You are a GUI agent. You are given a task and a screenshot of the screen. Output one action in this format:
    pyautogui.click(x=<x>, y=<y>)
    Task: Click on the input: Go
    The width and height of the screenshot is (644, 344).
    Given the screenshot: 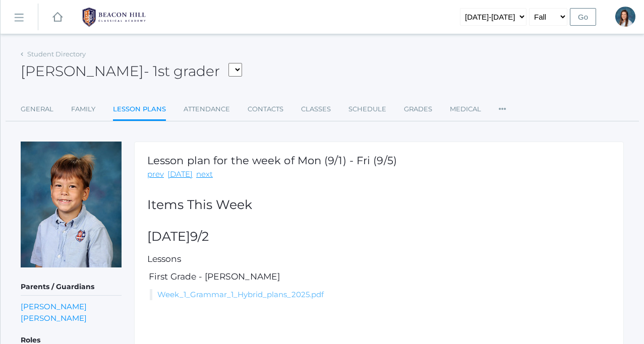 What is the action you would take?
    pyautogui.click(x=583, y=17)
    